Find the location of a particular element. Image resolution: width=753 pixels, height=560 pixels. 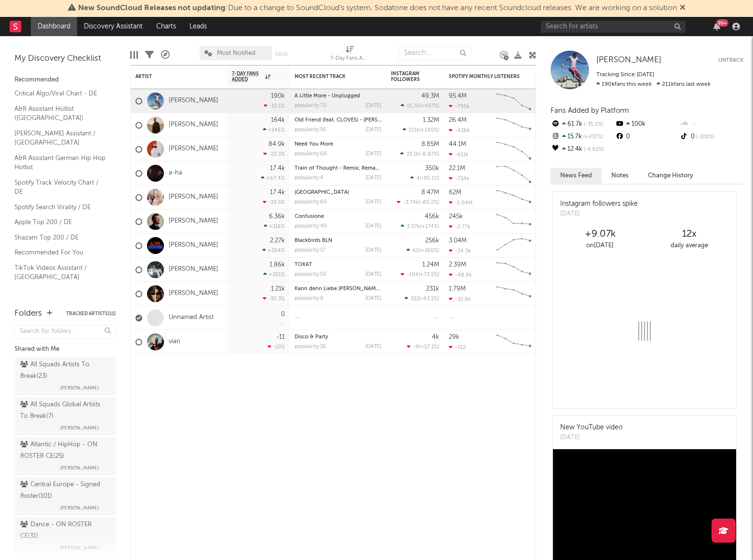

span: -35.2 % is located at coordinates (592, 124).